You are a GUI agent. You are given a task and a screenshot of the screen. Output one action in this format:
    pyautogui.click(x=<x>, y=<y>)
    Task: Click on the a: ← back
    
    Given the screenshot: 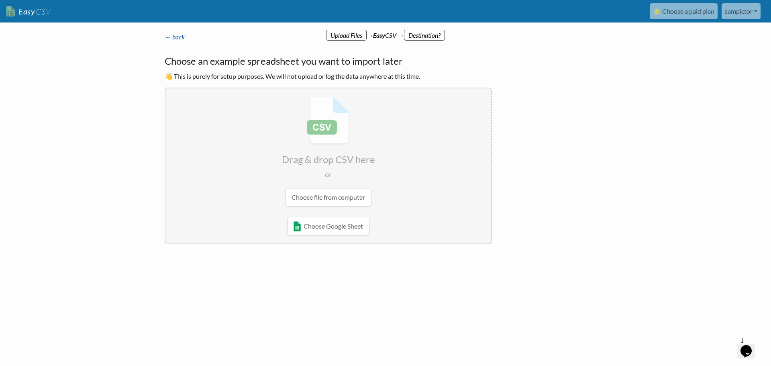 What is the action you would take?
    pyautogui.click(x=175, y=37)
    